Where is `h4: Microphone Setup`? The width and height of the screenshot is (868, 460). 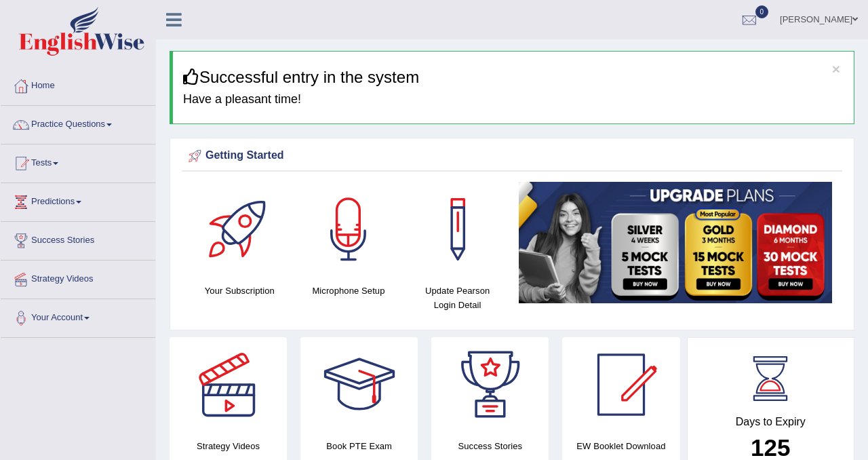
h4: Microphone Setup is located at coordinates (348, 290).